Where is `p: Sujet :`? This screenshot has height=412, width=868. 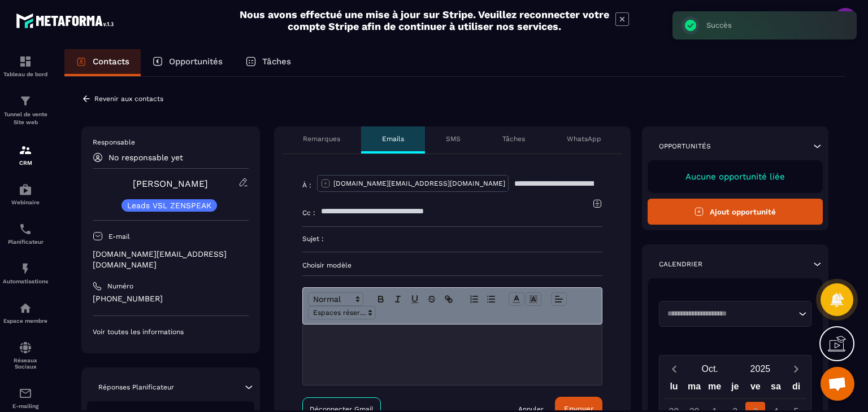 p: Sujet : is located at coordinates (313, 239).